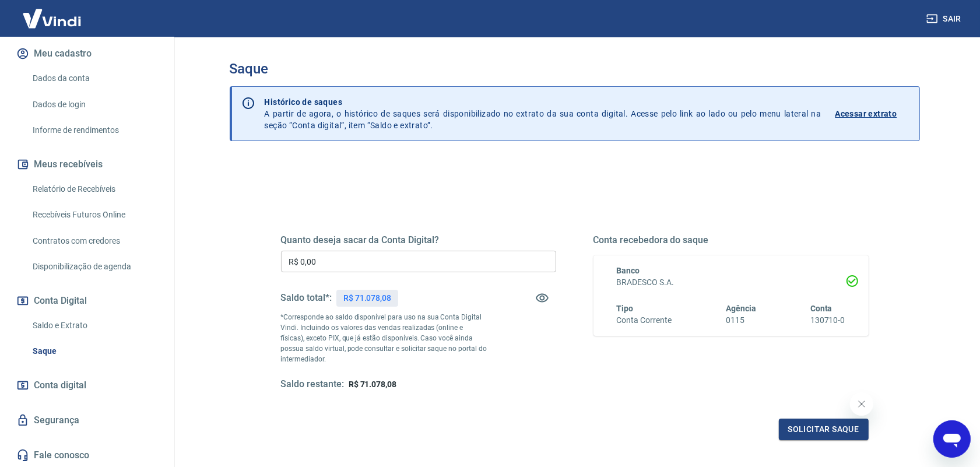 The height and width of the screenshot is (467, 980). Describe the element at coordinates (731, 282) in the screenshot. I see `h6: BRADESCO S.A.` at that location.